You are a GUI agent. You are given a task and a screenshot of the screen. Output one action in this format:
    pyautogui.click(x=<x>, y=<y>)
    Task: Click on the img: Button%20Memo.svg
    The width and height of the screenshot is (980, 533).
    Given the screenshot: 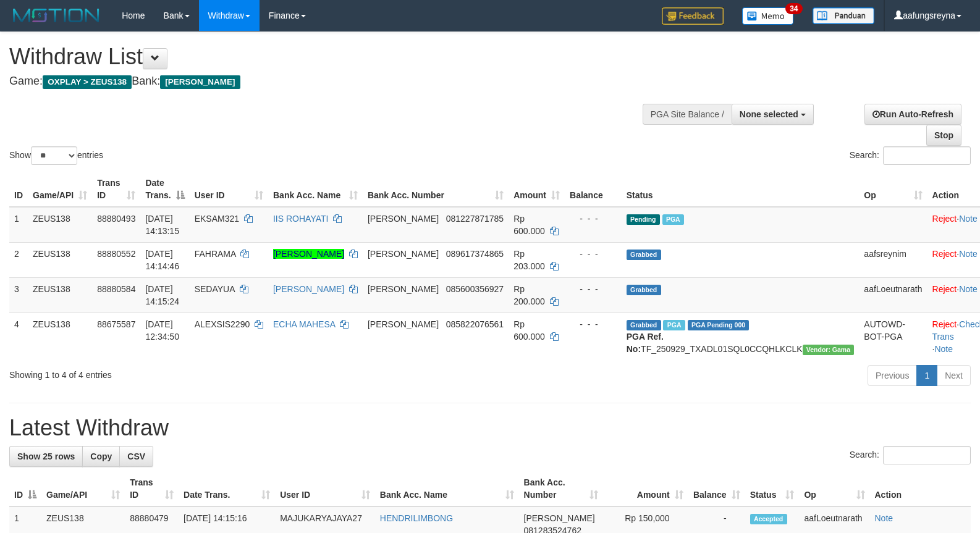 What is the action you would take?
    pyautogui.click(x=768, y=16)
    